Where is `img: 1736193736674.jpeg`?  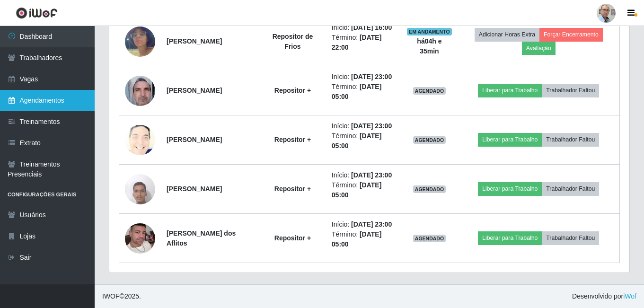 img: 1736193736674.jpeg is located at coordinates (140, 42).